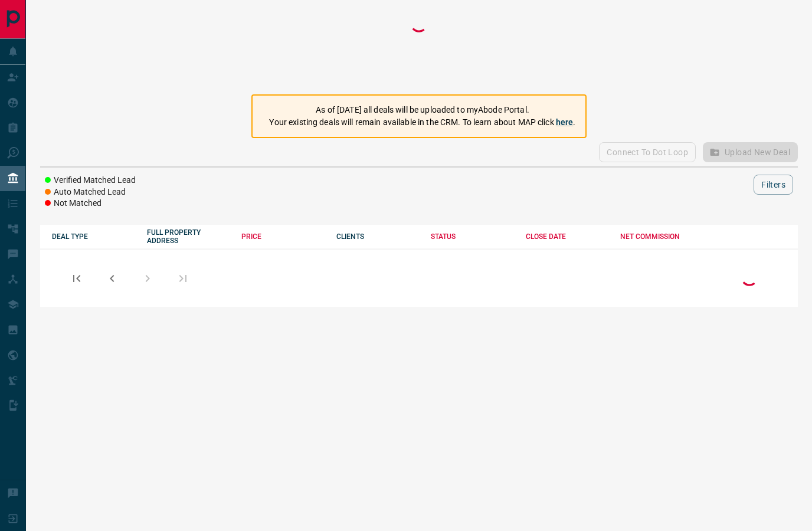 The width and height of the screenshot is (812, 531). Describe the element at coordinates (422, 122) in the screenshot. I see `p: Your existing deals will remain available in the CRM. To learn about MAP click .` at that location.